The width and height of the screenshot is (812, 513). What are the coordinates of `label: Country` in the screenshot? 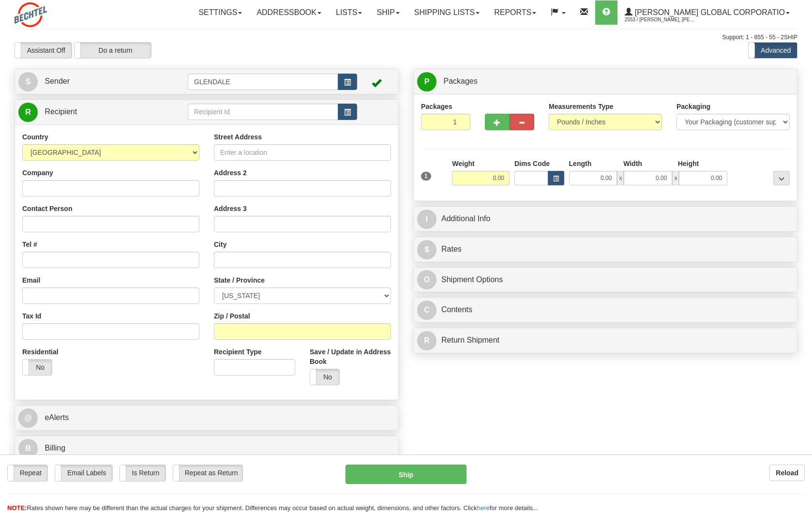 It's located at (36, 137).